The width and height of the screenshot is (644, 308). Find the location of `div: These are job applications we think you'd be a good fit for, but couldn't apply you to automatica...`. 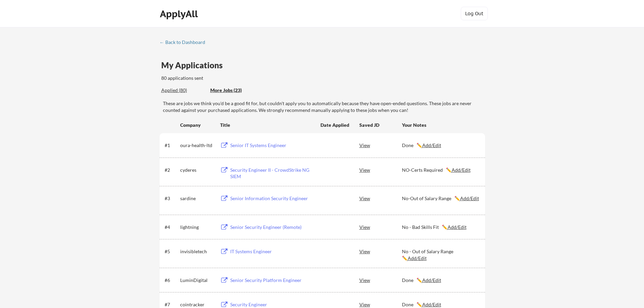

div: These are job applications we think you'd be a good fit for, but couldn't apply you to automatica... is located at coordinates (235, 90).